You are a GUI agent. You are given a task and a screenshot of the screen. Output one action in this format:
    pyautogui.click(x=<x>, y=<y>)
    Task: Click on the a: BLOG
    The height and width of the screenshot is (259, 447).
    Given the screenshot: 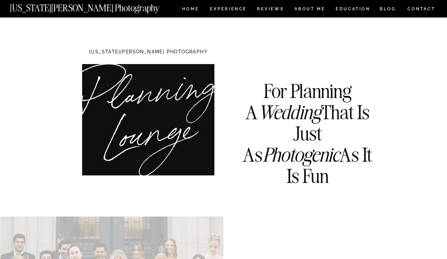 What is the action you would take?
    pyautogui.click(x=387, y=10)
    